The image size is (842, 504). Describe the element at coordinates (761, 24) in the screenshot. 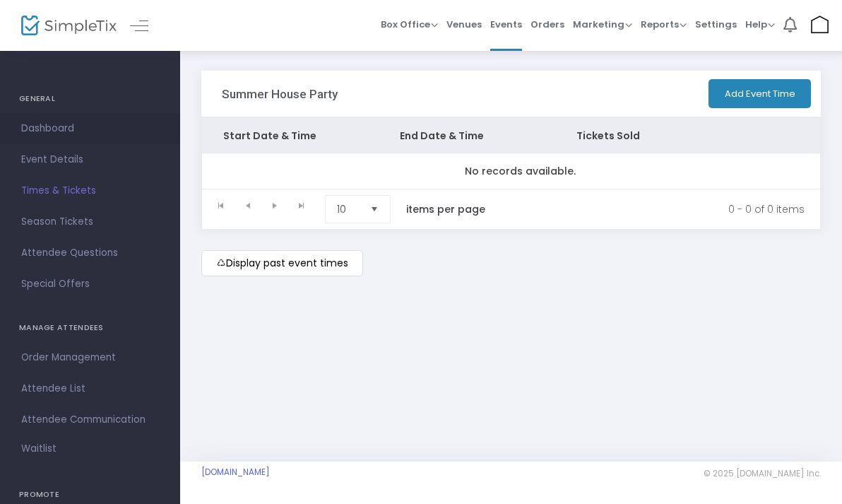

I see `span: Help` at that location.